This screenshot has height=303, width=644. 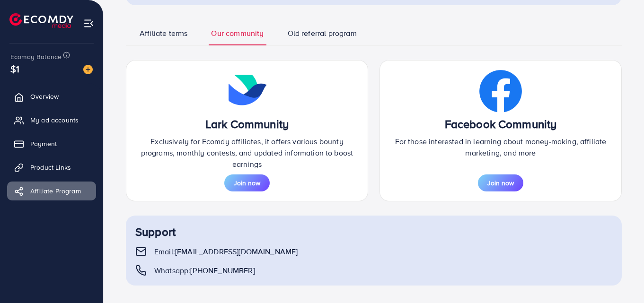 What do you see at coordinates (42, 20) in the screenshot?
I see `a: logo` at bounding box center [42, 20].